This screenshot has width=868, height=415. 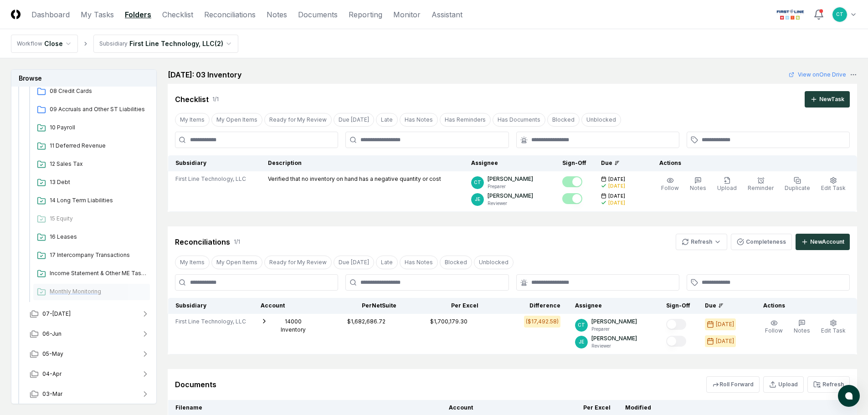 What do you see at coordinates (237, 263) in the screenshot?
I see `button: My Open Items` at bounding box center [237, 263].